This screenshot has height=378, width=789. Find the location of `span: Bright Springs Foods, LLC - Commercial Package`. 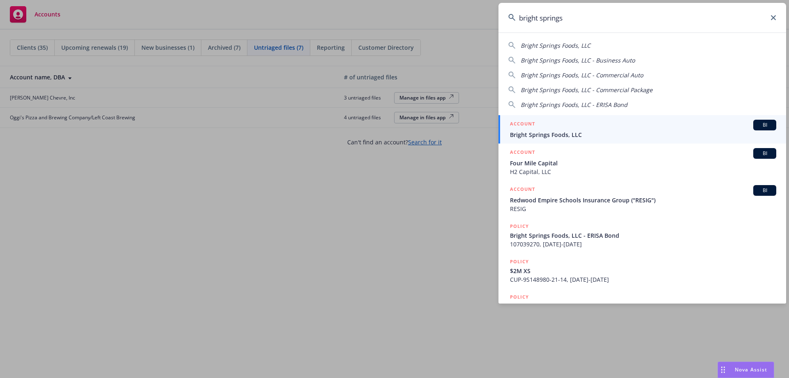

span: Bright Springs Foods, LLC - Commercial Package is located at coordinates (586, 90).